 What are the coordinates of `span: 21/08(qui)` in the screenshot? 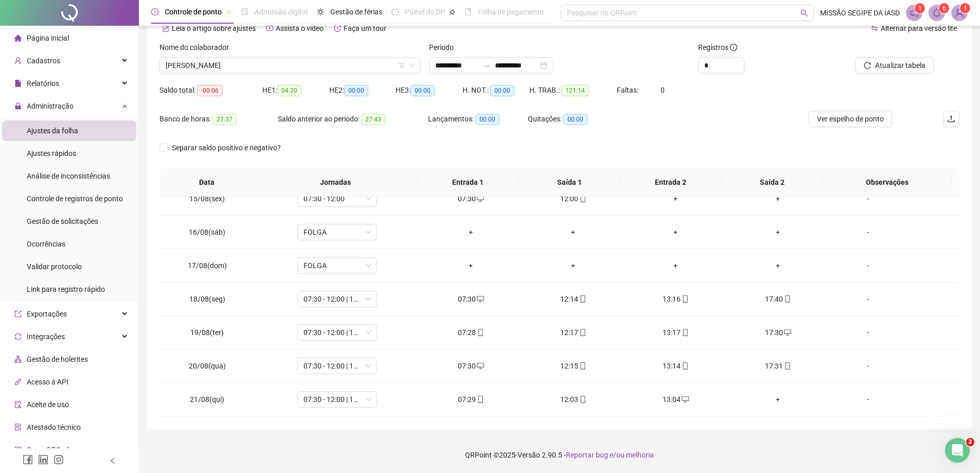 It's located at (207, 399).